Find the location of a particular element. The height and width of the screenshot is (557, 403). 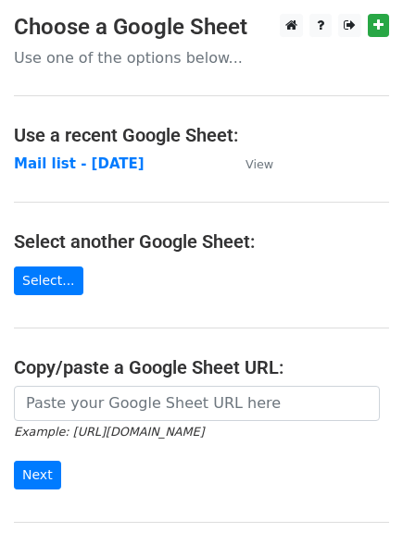

h4: Select another Google Sheet: is located at coordinates (201, 242).